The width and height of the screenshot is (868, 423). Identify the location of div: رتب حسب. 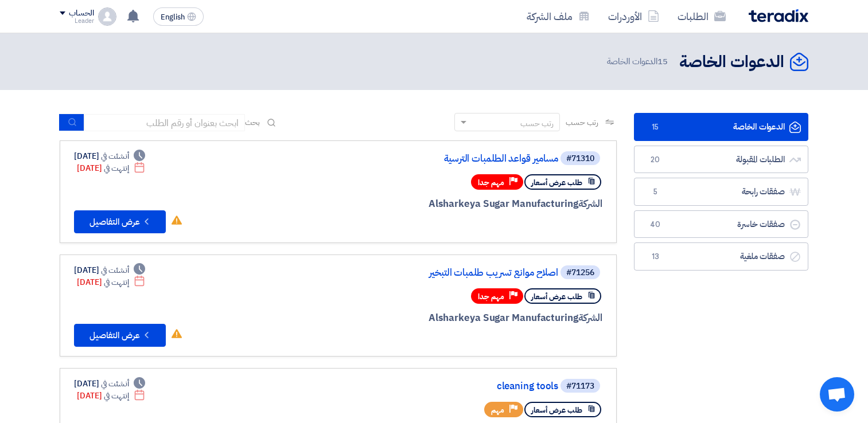
(537, 123).